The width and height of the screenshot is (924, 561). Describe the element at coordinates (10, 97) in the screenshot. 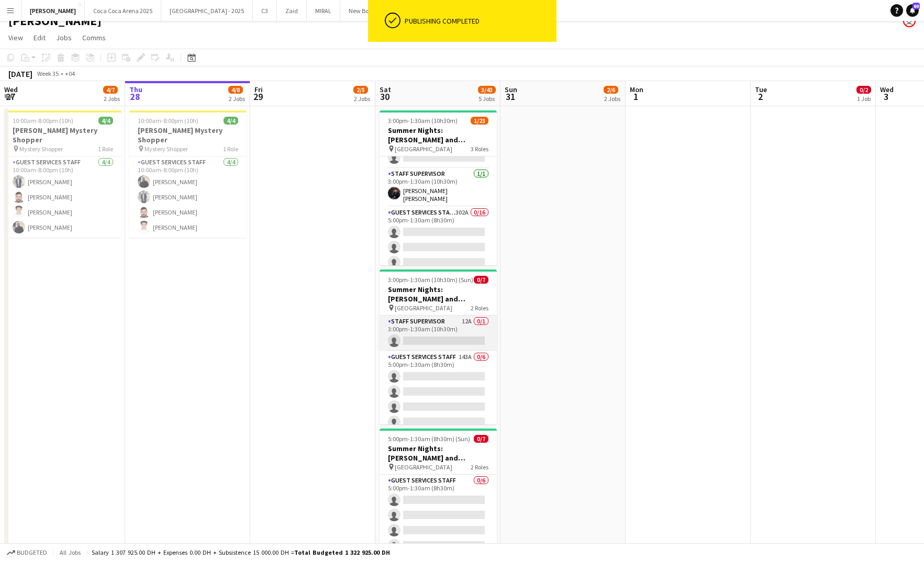

I see `span: 27` at that location.